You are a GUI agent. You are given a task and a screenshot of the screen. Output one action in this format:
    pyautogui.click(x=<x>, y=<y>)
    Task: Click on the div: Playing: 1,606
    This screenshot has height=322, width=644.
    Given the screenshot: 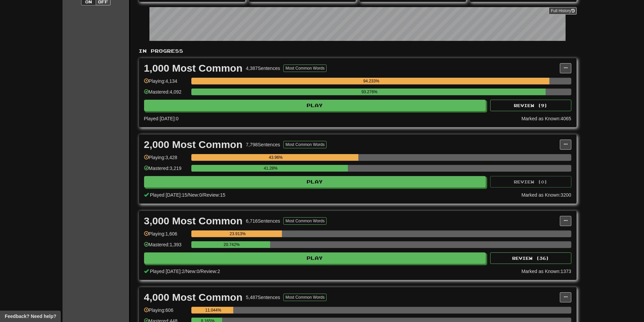 What is the action you would take?
    pyautogui.click(x=166, y=236)
    